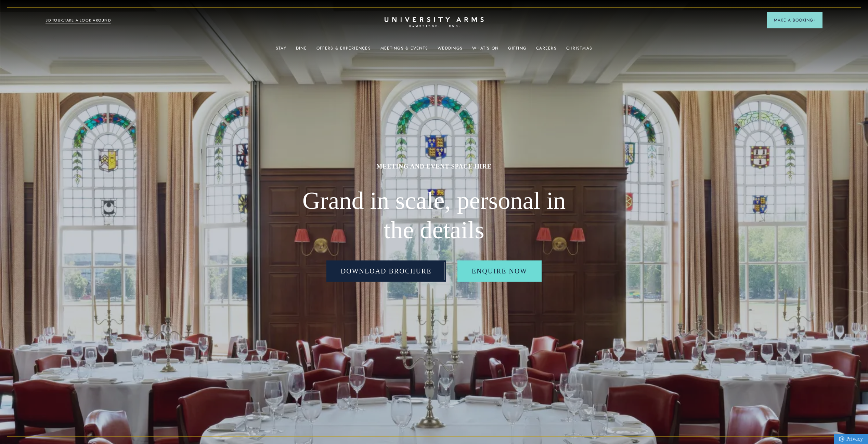 The height and width of the screenshot is (444, 868). What do you see at coordinates (281, 50) in the screenshot?
I see `a: Stay` at bounding box center [281, 50].